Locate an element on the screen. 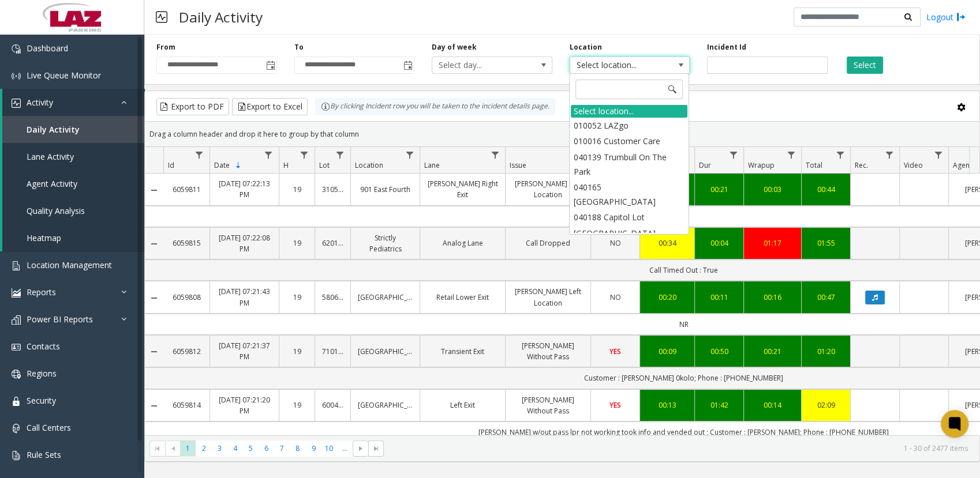 The image size is (980, 478). a: 6059811 is located at coordinates (186, 190).